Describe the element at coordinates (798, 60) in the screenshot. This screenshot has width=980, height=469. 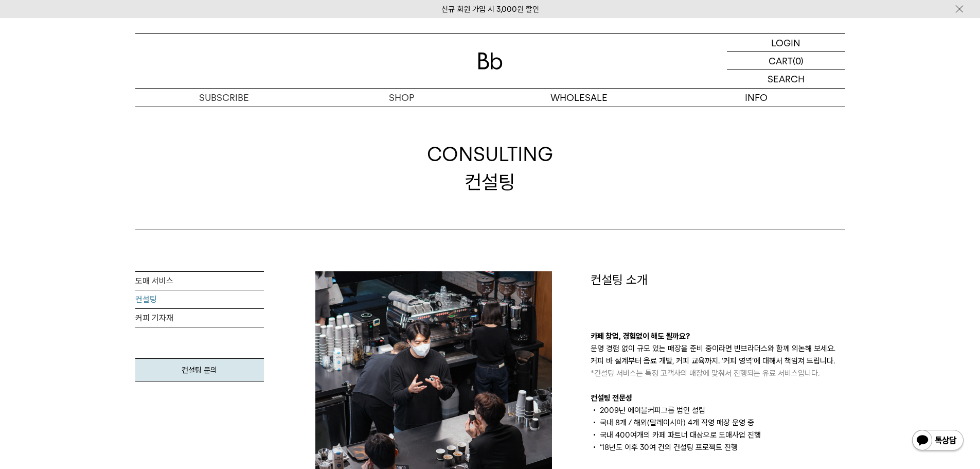
I see `p: (0)` at that location.